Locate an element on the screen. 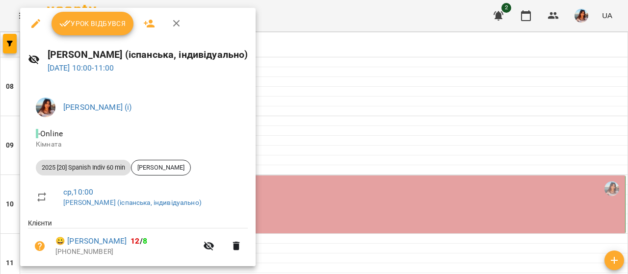 This screenshot has width=628, height=274. button: Урок відбувся is located at coordinates (93, 24).